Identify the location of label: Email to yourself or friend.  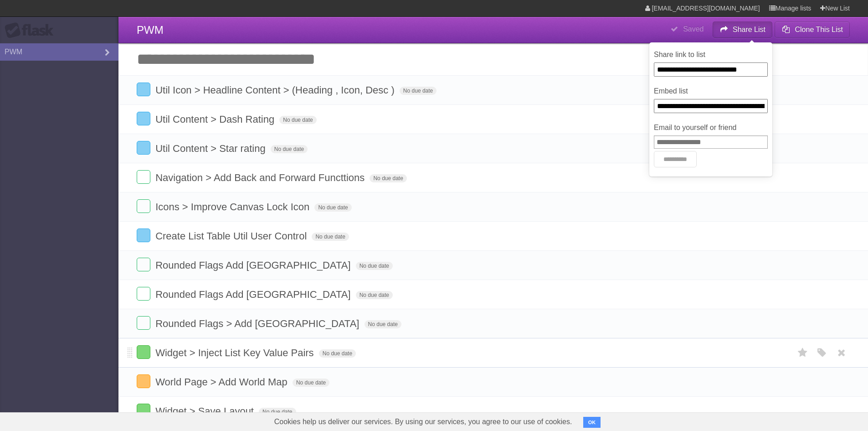
(711, 127).